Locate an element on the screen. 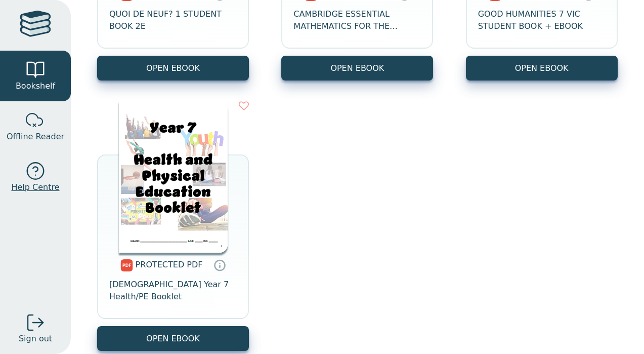  span: GOOD HUMANITIES 7 VIC STUDENT BOOK + EBOOK is located at coordinates (542, 20).